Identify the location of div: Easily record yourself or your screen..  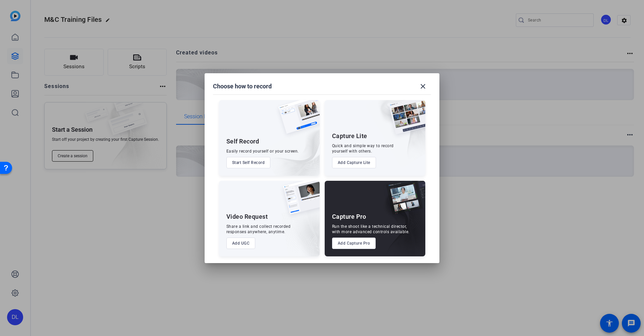
(263, 151).